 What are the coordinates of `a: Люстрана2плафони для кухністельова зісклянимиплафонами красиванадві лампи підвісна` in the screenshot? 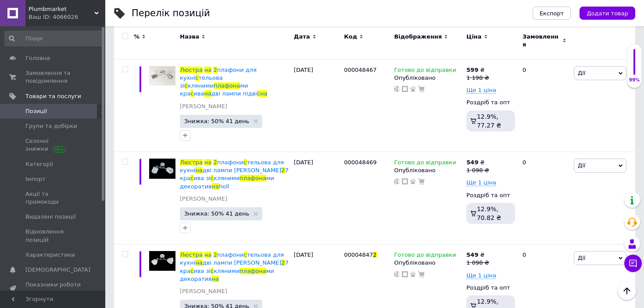 It's located at (224, 82).